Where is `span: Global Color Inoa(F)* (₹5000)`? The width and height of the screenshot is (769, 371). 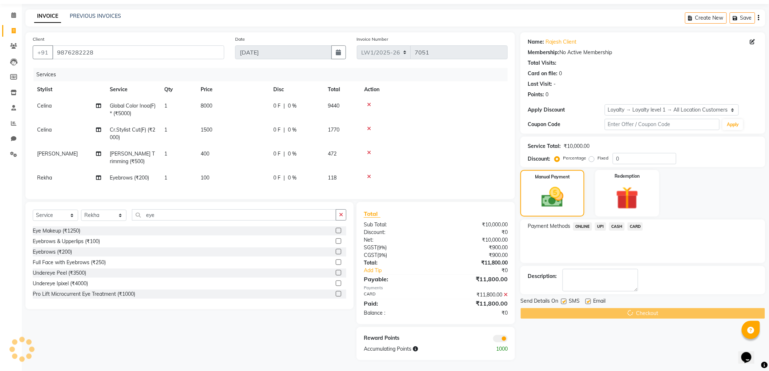
span: Global Color Inoa(F)* (₹5000) is located at coordinates (133, 109).